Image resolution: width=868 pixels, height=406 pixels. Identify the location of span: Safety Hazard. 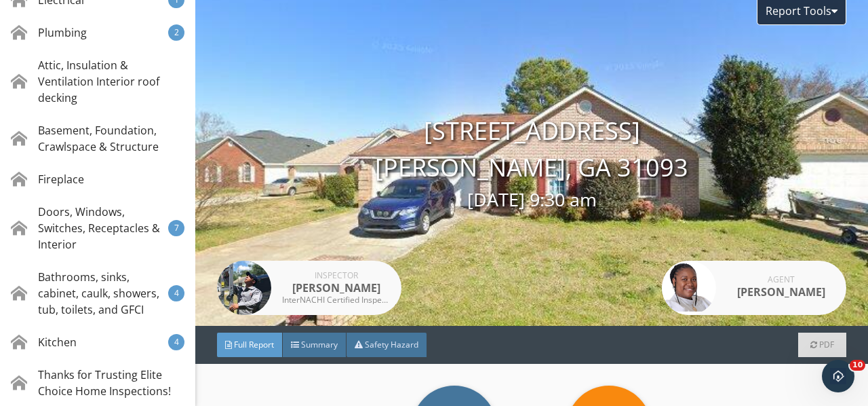
(391, 344).